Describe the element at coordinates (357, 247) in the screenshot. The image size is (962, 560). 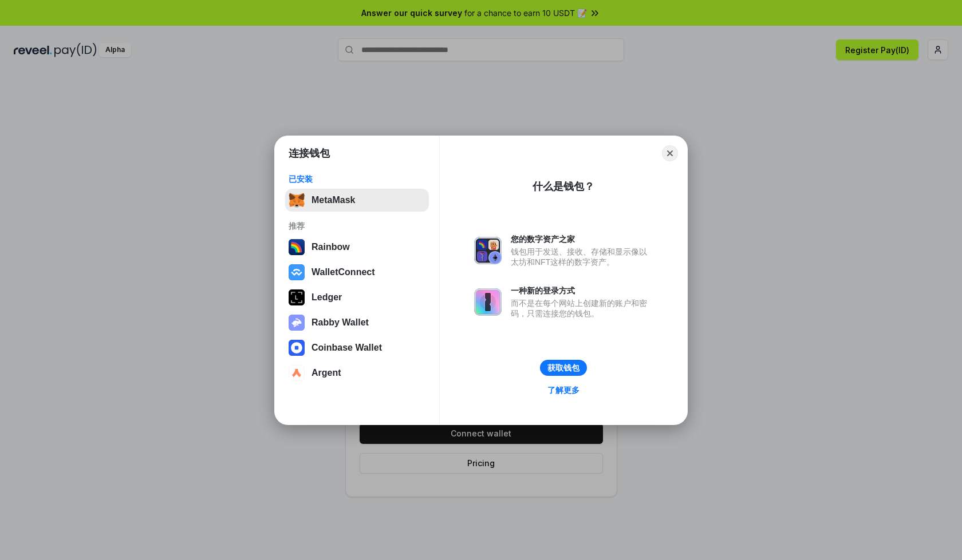
I see `button: Rainbow` at that location.